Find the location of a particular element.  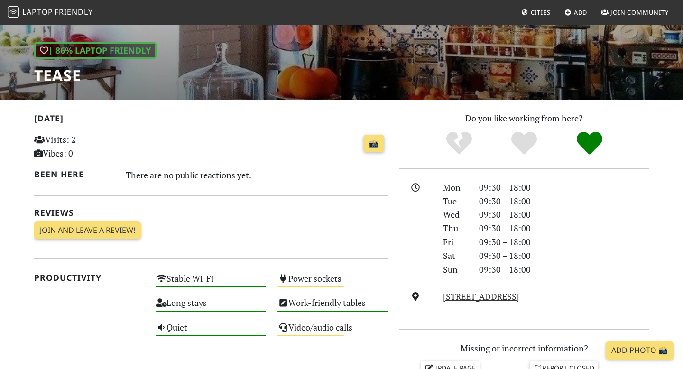

a: Join Community is located at coordinates (635, 12).